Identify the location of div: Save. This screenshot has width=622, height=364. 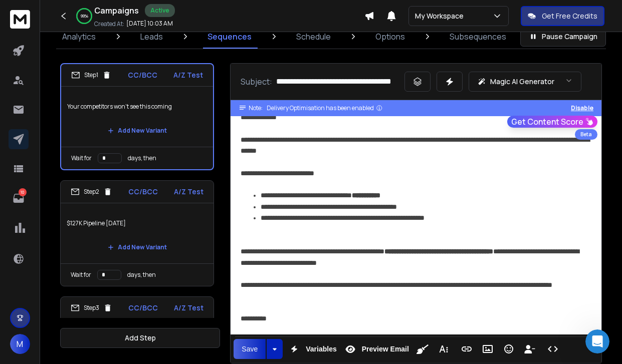
(249, 349).